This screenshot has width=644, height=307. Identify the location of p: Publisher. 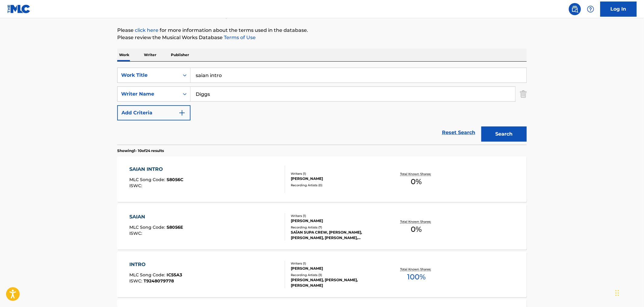
(180, 55).